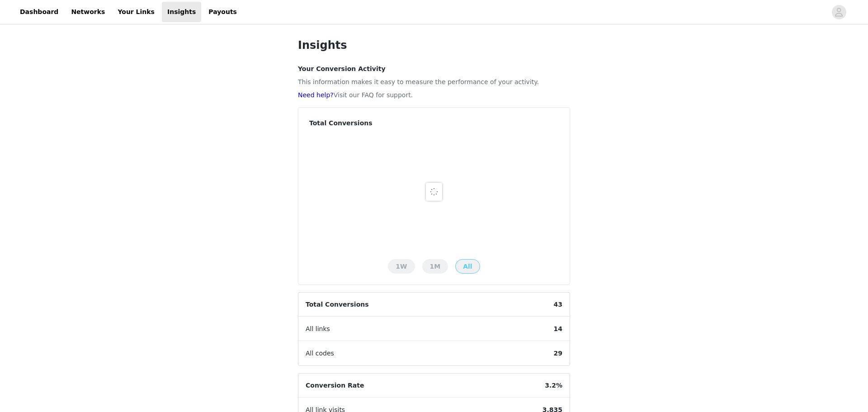 The image size is (868, 412). Describe the element at coordinates (181, 12) in the screenshot. I see `a: Insights` at that location.